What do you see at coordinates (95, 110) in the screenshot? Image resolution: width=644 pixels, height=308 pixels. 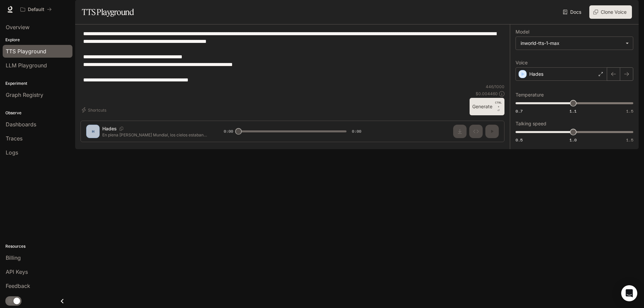 I see `button: Shortcuts` at bounding box center [95, 110].